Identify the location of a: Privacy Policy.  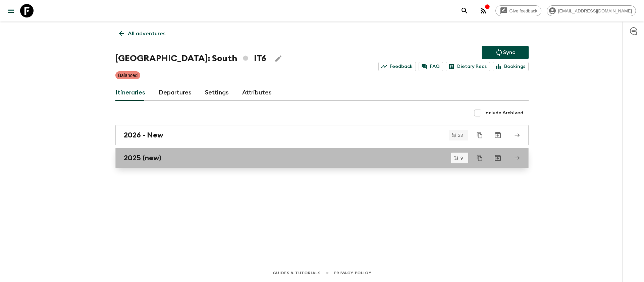
(352, 273).